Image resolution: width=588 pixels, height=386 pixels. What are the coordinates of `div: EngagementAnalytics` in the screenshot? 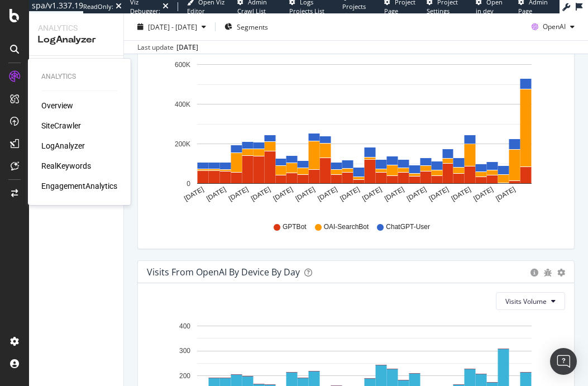 It's located at (79, 186).